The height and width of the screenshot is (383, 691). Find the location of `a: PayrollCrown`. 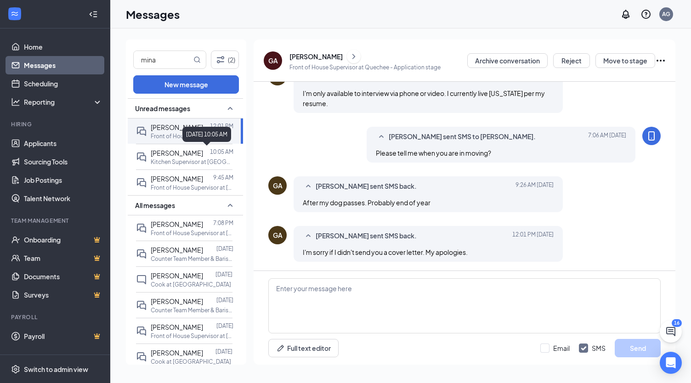

a: PayrollCrown is located at coordinates (63, 336).